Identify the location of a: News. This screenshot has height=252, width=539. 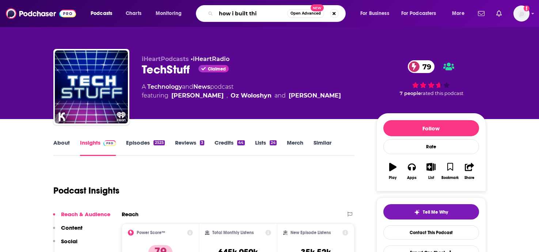
(202, 87).